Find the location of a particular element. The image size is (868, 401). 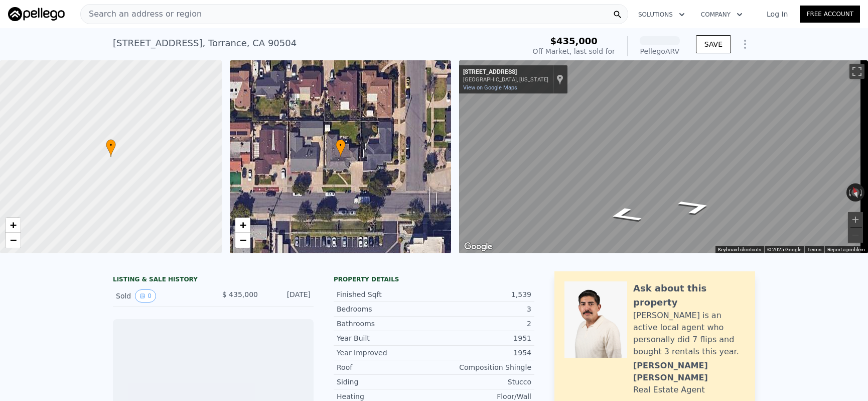

button: Solutions is located at coordinates (662, 15).